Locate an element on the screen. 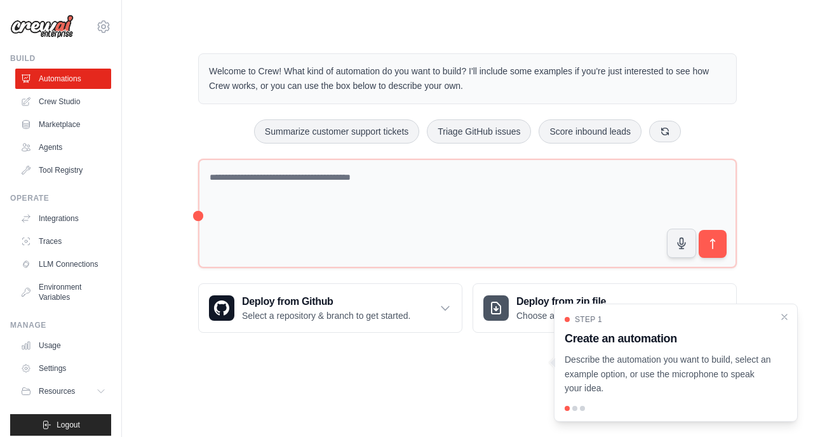  a: Crew Studio is located at coordinates (63, 102).